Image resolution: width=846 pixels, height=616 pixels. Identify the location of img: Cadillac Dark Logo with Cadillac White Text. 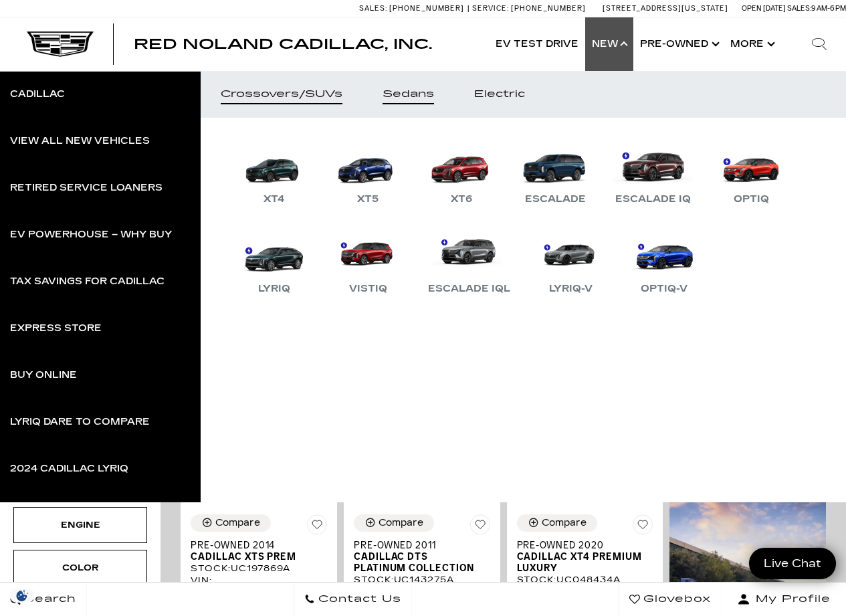
(60, 45).